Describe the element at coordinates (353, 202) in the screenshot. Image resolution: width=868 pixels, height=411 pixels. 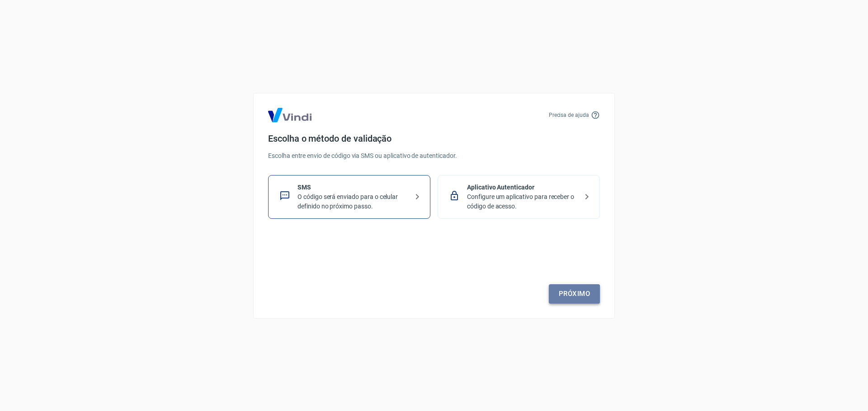
I see `p: O código será enviado para o celular definido no próximo passo.` at that location.